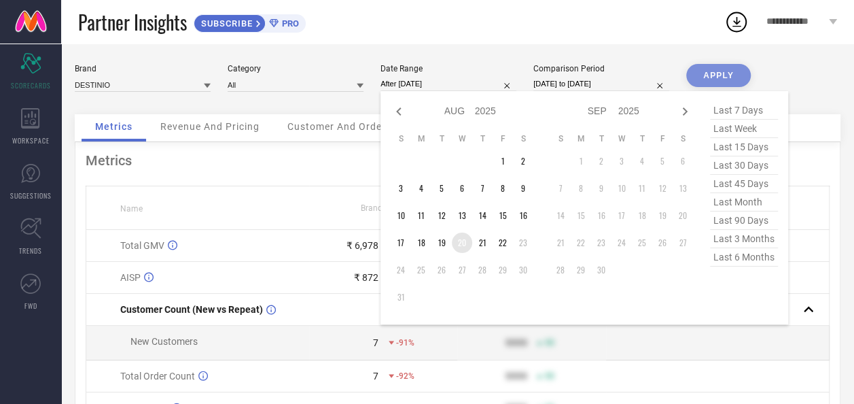  What do you see at coordinates (442, 139) in the screenshot?
I see `th: Tuesday` at bounding box center [442, 139].